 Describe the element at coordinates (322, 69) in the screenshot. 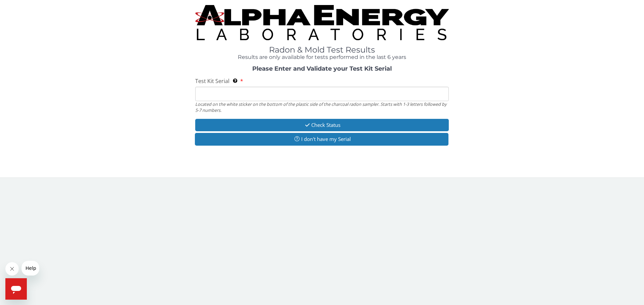

I see `strong: Please Enter and Validate your Test Kit Serial` at that location.